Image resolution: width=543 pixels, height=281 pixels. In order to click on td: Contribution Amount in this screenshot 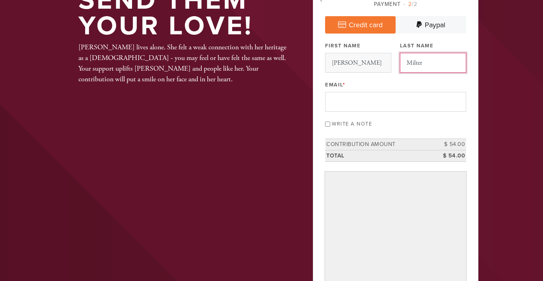, I will do `click(378, 144)`.